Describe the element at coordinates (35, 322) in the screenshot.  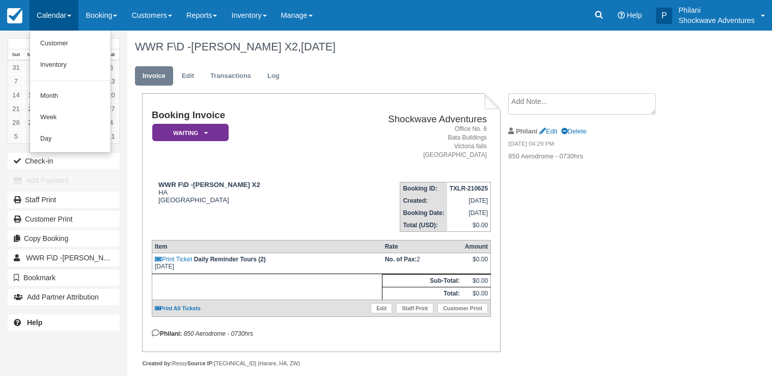
I see `b: Help` at that location.